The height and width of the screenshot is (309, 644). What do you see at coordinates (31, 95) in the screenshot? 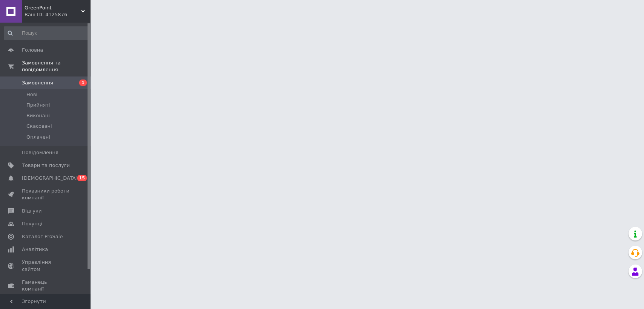
I see `span: Нові` at bounding box center [31, 95].